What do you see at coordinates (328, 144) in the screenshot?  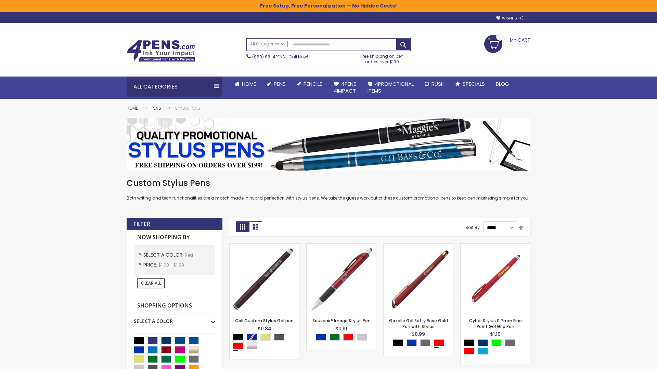 I see `img: Stylus Pens` at bounding box center [328, 144].